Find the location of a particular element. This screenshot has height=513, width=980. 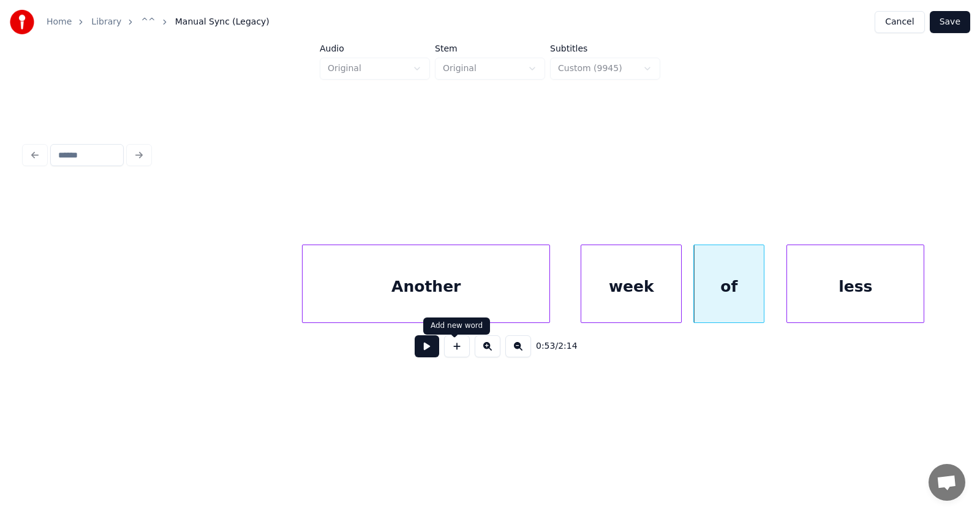

button: Cancel is located at coordinates (899, 22).